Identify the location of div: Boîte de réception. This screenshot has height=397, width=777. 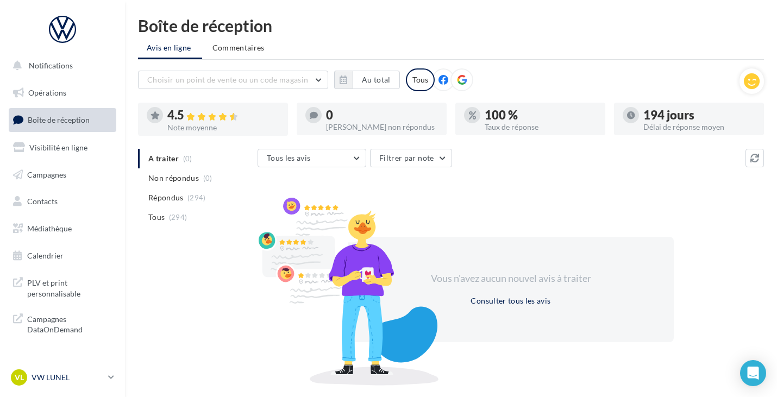
(451, 26).